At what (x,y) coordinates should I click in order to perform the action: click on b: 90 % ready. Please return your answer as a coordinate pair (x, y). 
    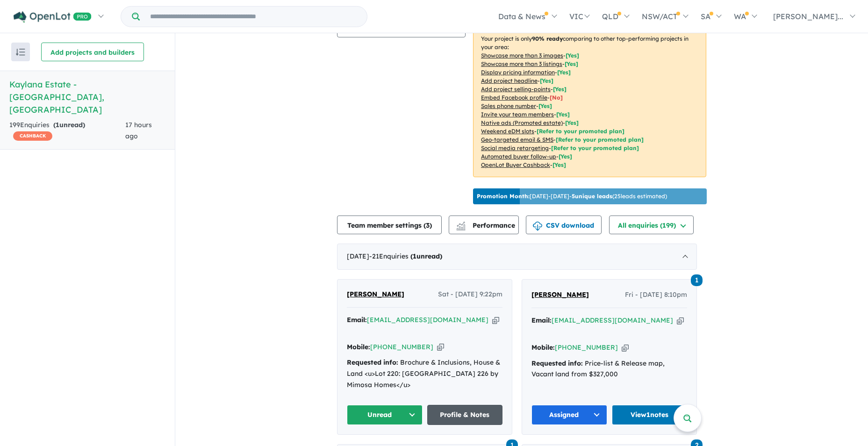
    Looking at the image, I should click on (548, 38).